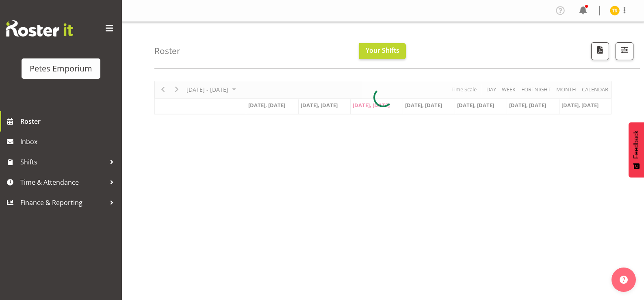  What do you see at coordinates (624, 280) in the screenshot?
I see `img: help-xxl-2.png` at bounding box center [624, 280].